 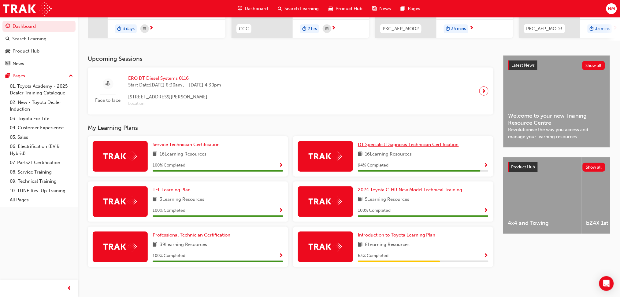 I want to click on span: 94 % Completed, so click(x=373, y=166).